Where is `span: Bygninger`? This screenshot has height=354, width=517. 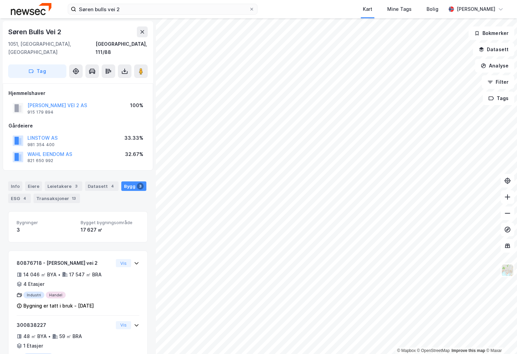 span: Bygninger is located at coordinates (46, 222).